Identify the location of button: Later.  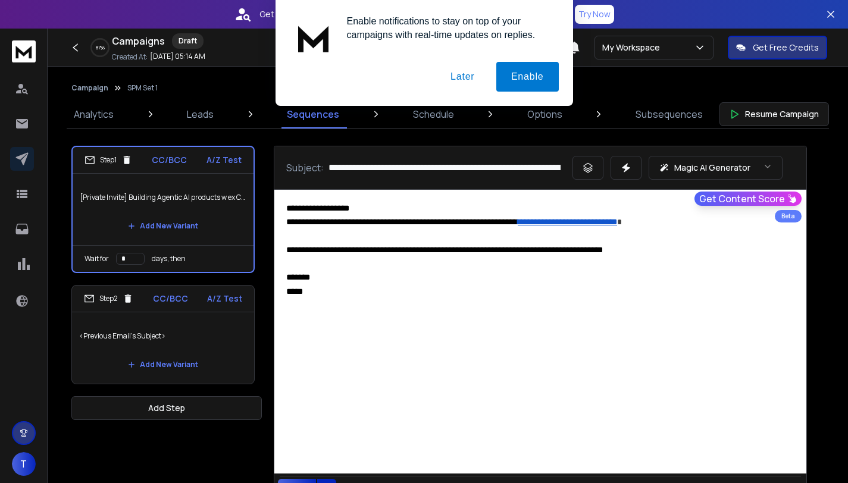
(462, 77).